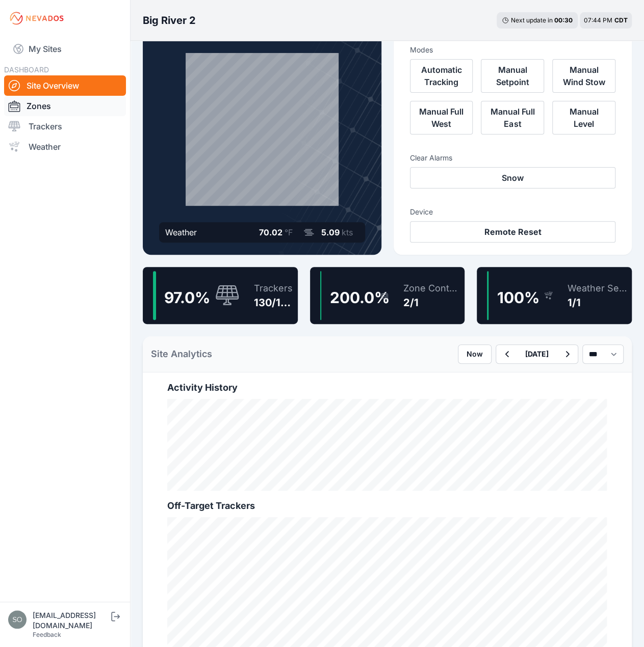  I want to click on a: 200.0%Zone Controllers2/1, so click(388, 296).